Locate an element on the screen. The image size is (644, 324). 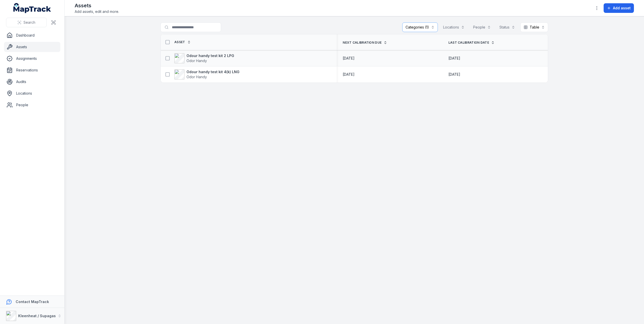
a: Dashboard is located at coordinates (32, 36).